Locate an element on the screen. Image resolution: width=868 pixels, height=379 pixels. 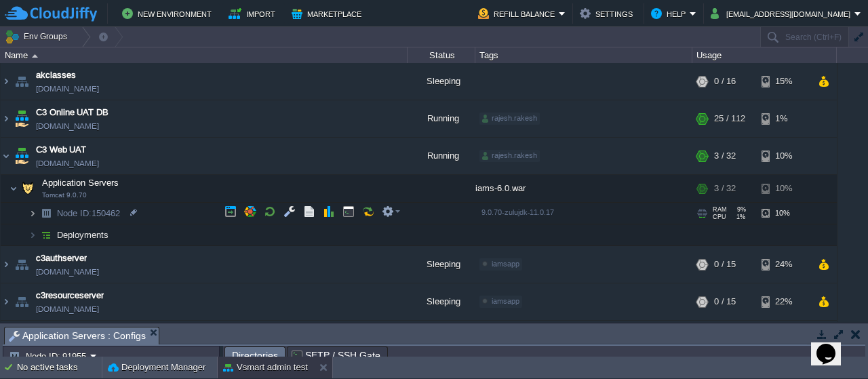
span: 9.0.70-zulujdk-11.0.17 is located at coordinates (517, 212).